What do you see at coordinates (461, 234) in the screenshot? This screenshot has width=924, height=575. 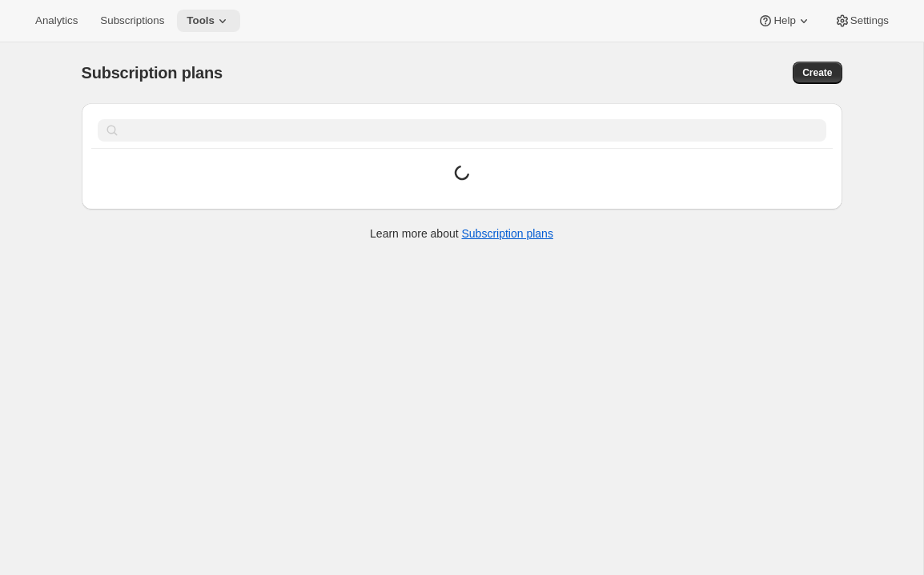 I see `p: Learn more about` at bounding box center [461, 234].